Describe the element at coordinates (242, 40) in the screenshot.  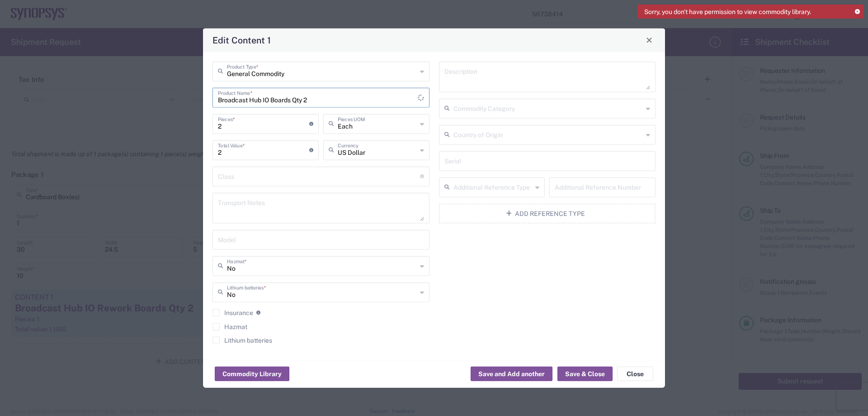
I see `h4: Edit Content 1` at that location.